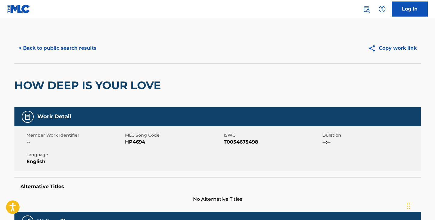  I want to click on h5: Work Detail, so click(54, 116).